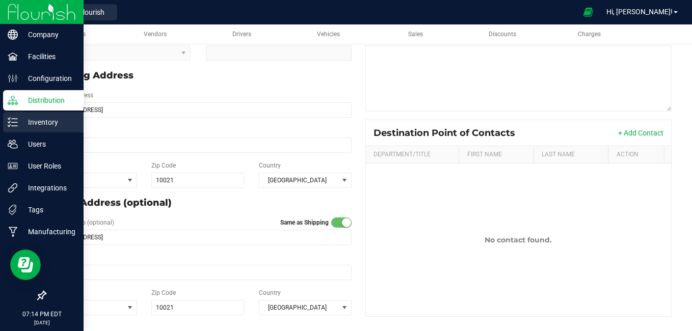  I want to click on th: Action, so click(636, 155).